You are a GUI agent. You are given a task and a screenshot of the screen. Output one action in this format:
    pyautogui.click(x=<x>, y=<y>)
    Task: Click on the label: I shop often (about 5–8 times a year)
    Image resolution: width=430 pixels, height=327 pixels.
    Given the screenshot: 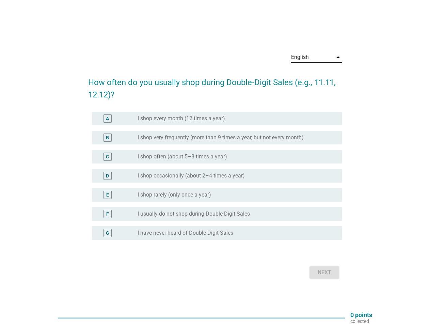 What is the action you would take?
    pyautogui.click(x=182, y=157)
    